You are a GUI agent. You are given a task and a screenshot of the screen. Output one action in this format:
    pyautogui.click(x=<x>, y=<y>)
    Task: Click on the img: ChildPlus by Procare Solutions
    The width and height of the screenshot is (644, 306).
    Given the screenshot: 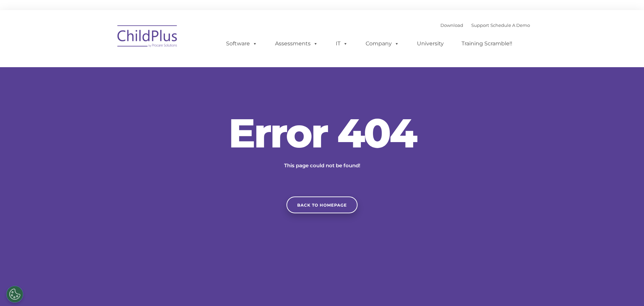 What is the action you would take?
    pyautogui.click(x=147, y=37)
    